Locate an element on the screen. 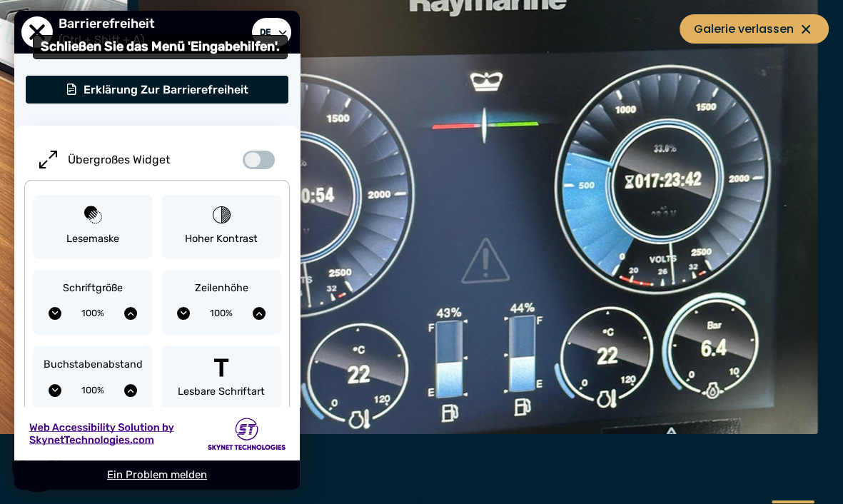 The width and height of the screenshot is (843, 504). span: de is located at coordinates (265, 31).